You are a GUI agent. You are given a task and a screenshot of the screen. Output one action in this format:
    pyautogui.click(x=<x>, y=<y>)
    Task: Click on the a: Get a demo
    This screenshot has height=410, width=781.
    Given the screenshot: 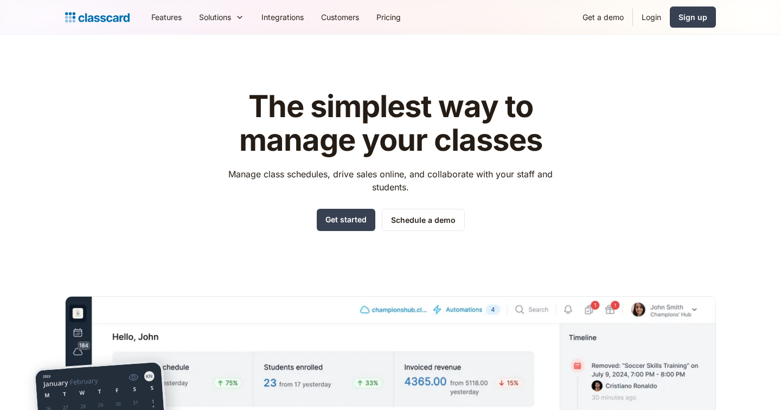 What is the action you would take?
    pyautogui.click(x=603, y=17)
    